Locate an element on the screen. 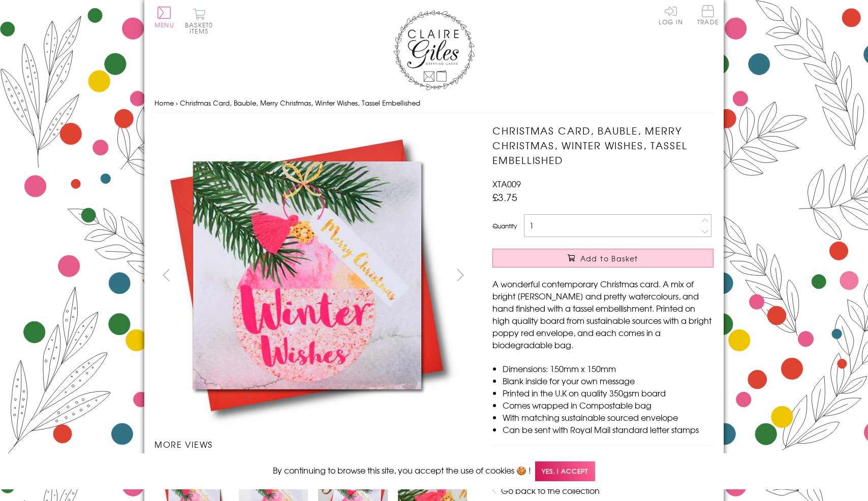  span: Trade is located at coordinates (708, 15).